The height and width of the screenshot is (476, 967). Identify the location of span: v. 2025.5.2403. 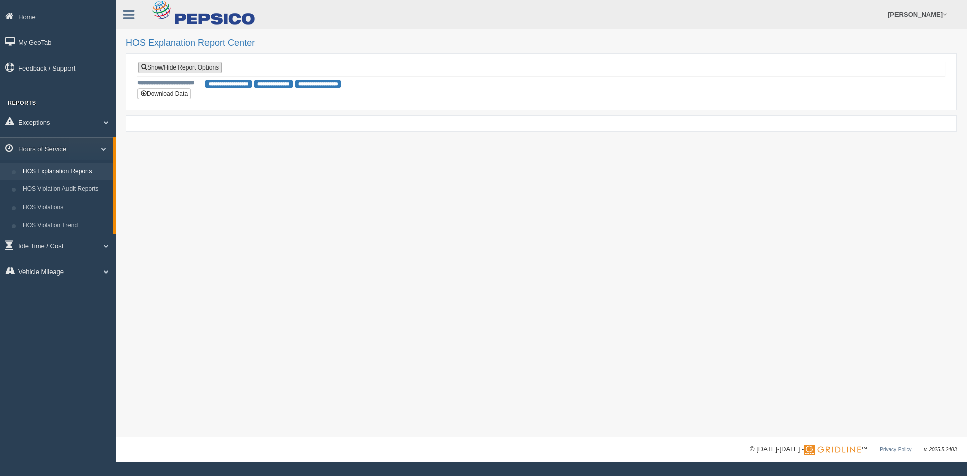
(940, 449).